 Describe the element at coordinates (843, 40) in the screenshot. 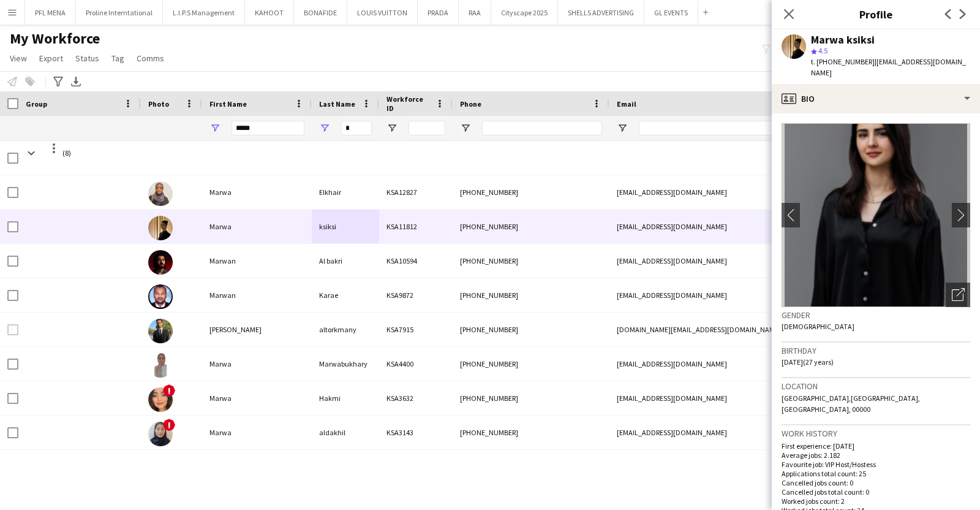

I see `div: Marwa ksiksi` at that location.